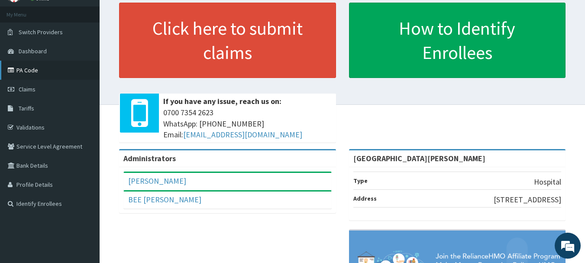 This screenshot has height=263, width=585. Describe the element at coordinates (149, 158) in the screenshot. I see `b: Administrators` at that location.